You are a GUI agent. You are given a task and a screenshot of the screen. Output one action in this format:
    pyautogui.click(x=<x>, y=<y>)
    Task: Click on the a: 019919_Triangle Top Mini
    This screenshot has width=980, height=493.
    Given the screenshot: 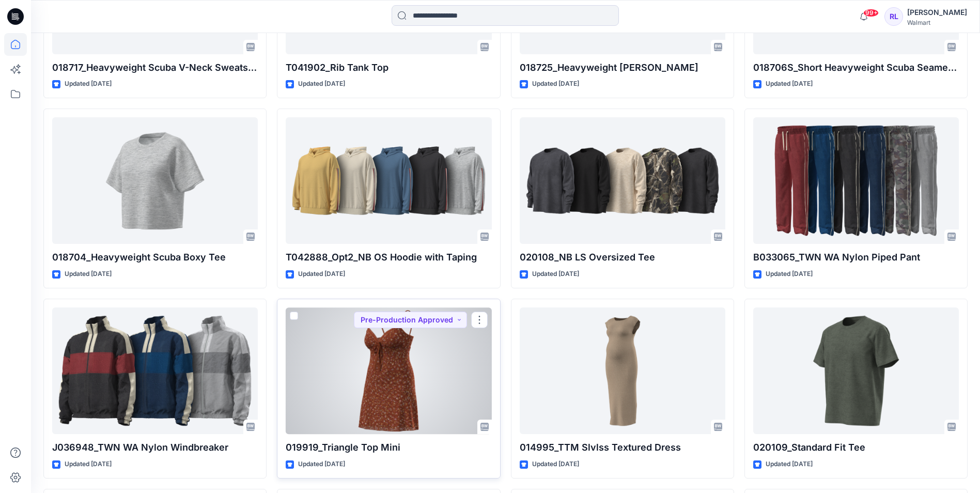 What is the action you would take?
    pyautogui.click(x=389, y=370)
    